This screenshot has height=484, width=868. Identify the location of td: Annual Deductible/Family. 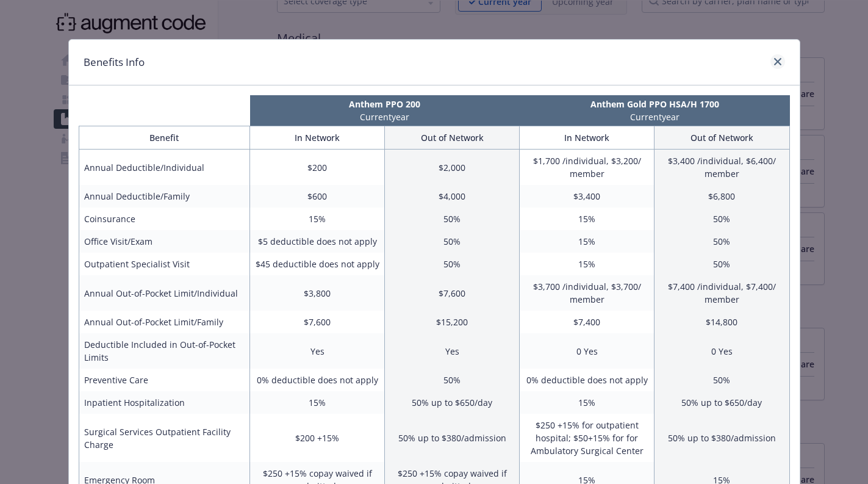
(165, 196).